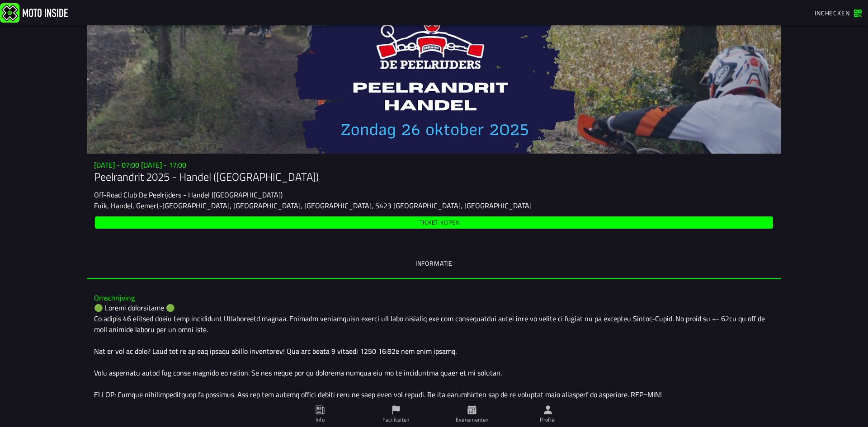 The image size is (868, 427). I want to click on span: Ticket kopen, so click(440, 223).